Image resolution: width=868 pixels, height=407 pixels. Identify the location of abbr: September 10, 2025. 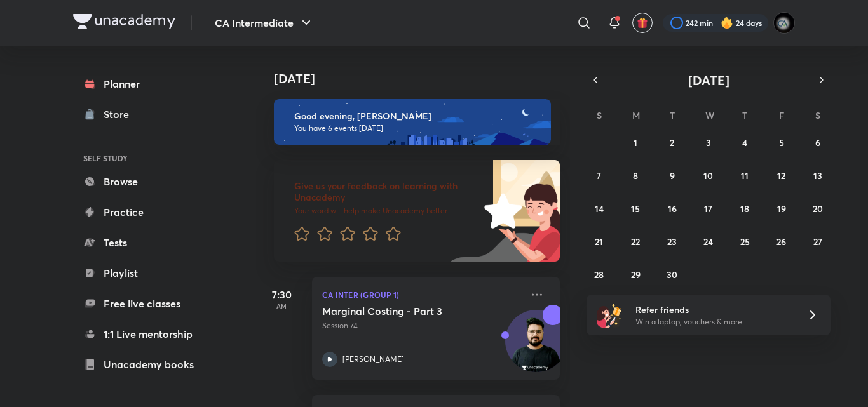
(708, 175).